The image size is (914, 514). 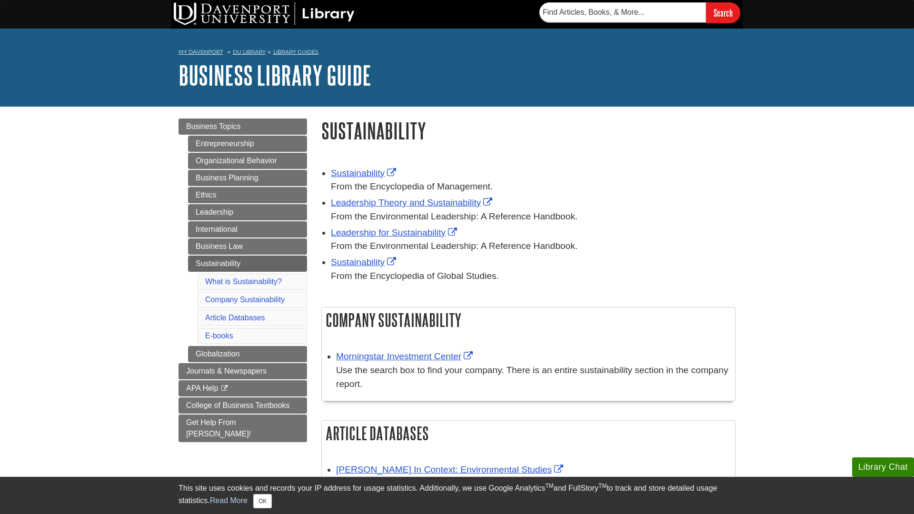 What do you see at coordinates (295, 52) in the screenshot?
I see `a: Library Guides` at bounding box center [295, 52].